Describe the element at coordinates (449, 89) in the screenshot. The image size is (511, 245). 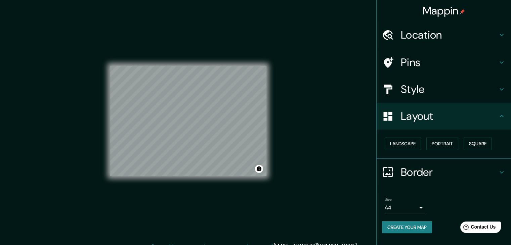
I see `h4: Style` at that location.